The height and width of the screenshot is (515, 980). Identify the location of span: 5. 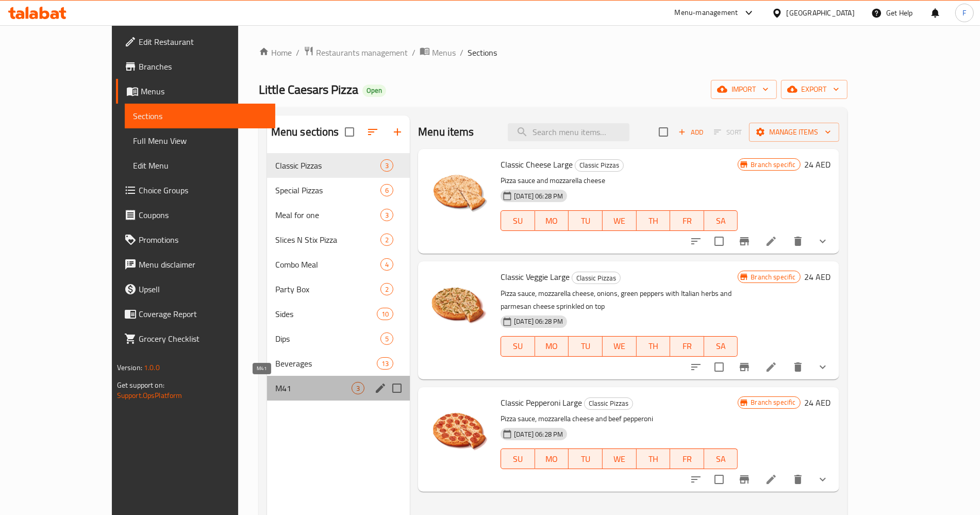
(387, 339).